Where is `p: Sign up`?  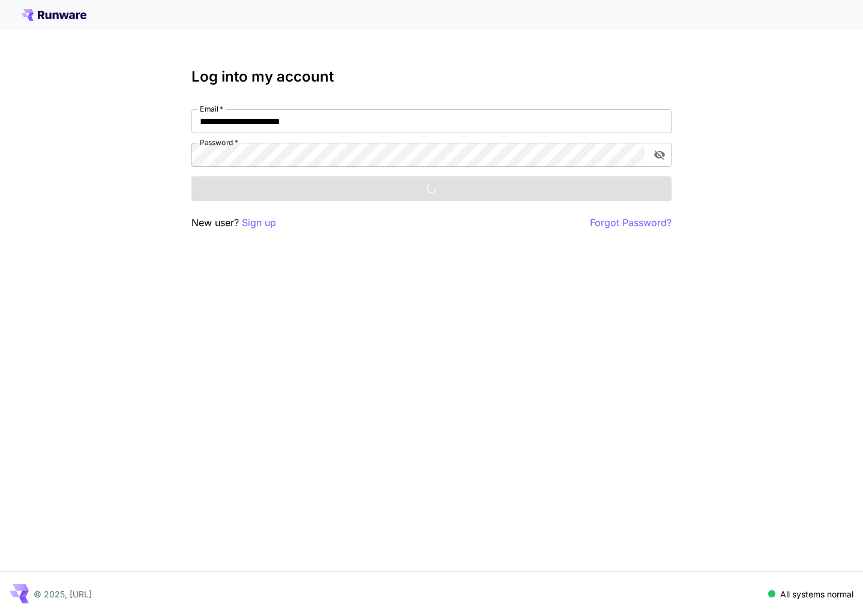
p: Sign up is located at coordinates (259, 222).